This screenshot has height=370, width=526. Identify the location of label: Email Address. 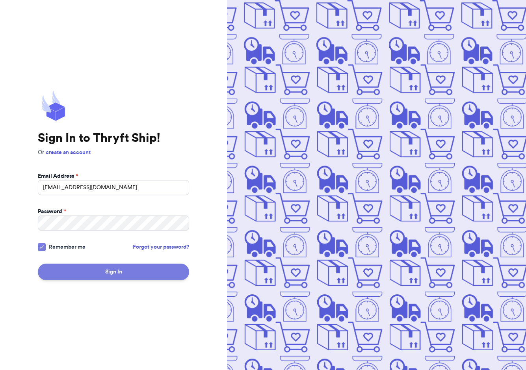
(58, 176).